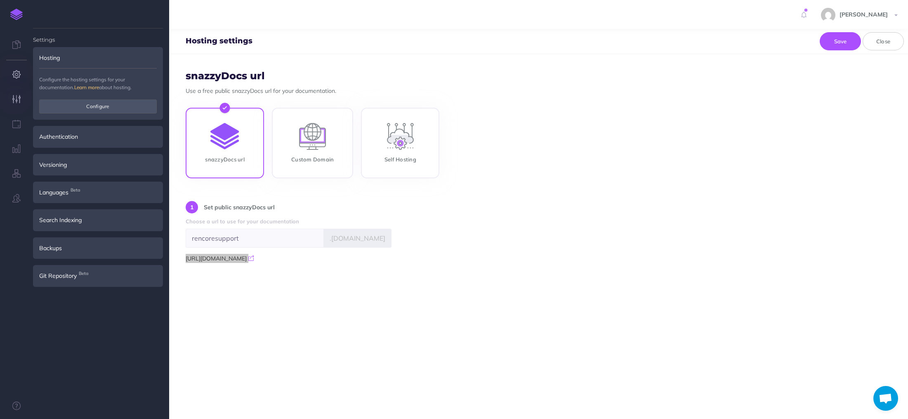  Describe the element at coordinates (98, 276) in the screenshot. I see `div: Git RepositoryBeta` at that location.